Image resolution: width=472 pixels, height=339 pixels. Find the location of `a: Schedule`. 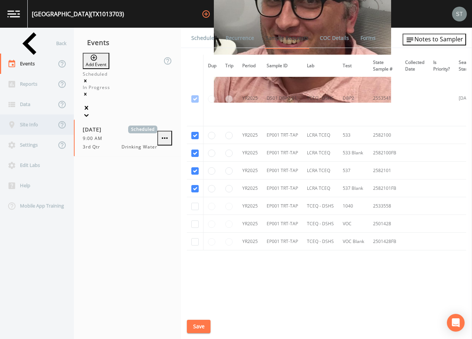

a: Schedule is located at coordinates (203, 38).